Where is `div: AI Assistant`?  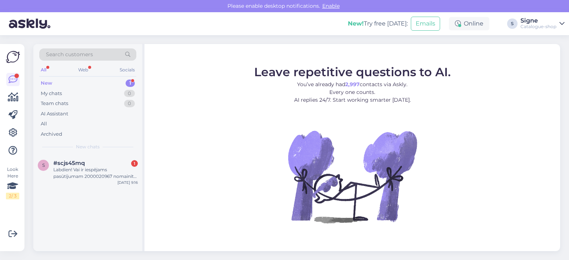
div: AI Assistant is located at coordinates (54, 114).